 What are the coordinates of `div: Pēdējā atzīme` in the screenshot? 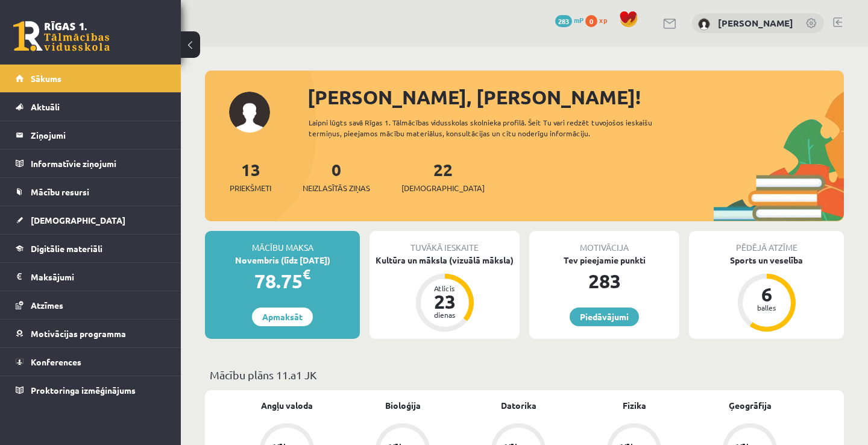 It's located at (766, 243).